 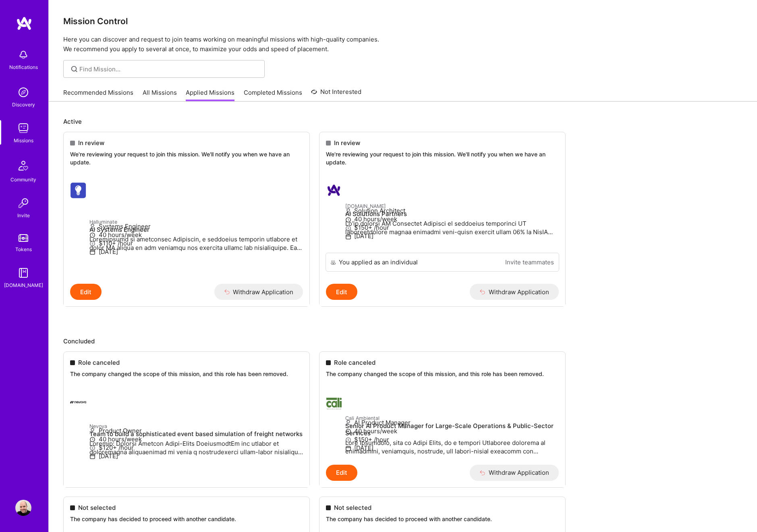 I want to click on p: Active, so click(x=403, y=121).